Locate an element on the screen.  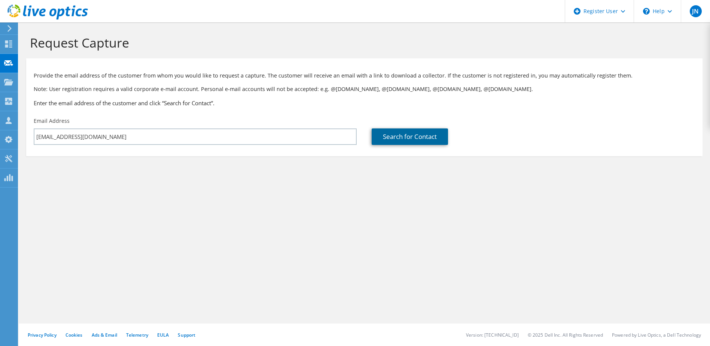
h1: Request Capture is located at coordinates (362, 43).